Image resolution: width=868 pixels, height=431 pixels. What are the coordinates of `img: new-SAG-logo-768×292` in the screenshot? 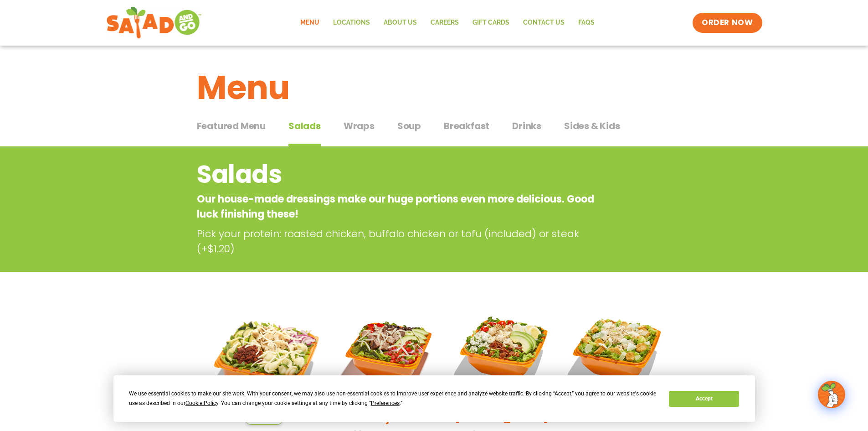 It's located at (154, 23).